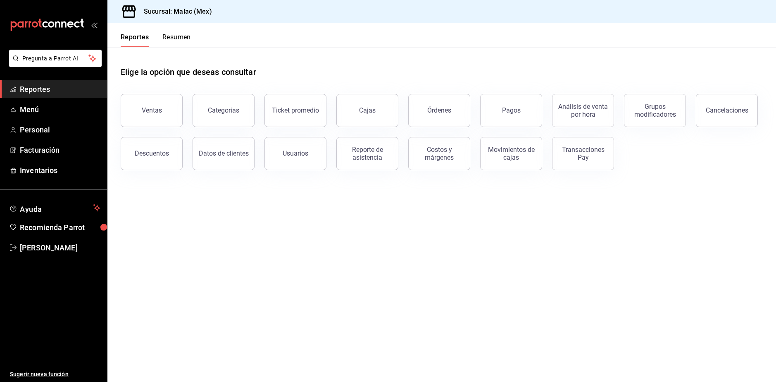 The image size is (776, 382). What do you see at coordinates (511, 110) in the screenshot?
I see `button: Pagos` at bounding box center [511, 110].